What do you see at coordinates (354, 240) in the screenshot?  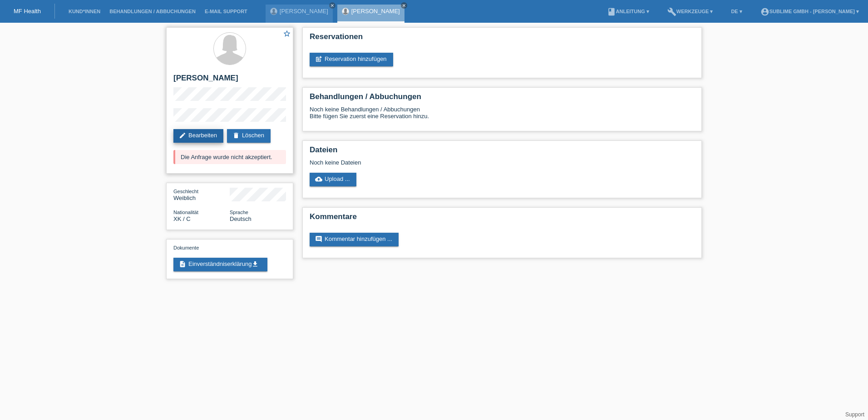 I see `a: commentKommentar hinzufügen ...` at bounding box center [354, 240].